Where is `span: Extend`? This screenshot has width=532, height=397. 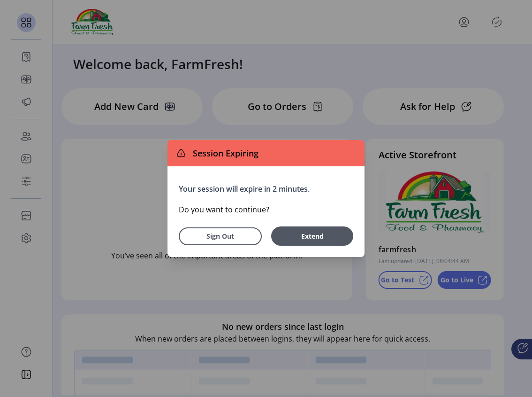
span: Extend is located at coordinates (312, 236).